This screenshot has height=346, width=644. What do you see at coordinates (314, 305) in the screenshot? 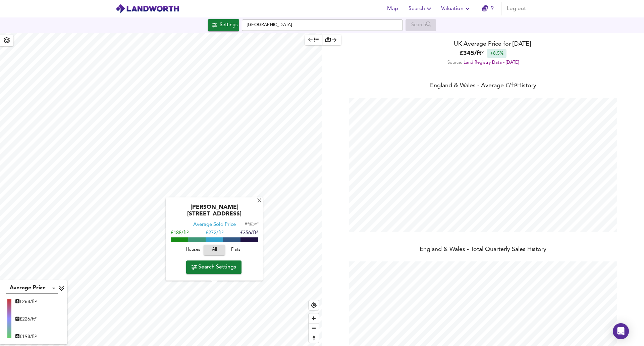
I see `button: Find my location` at bounding box center [314, 305].